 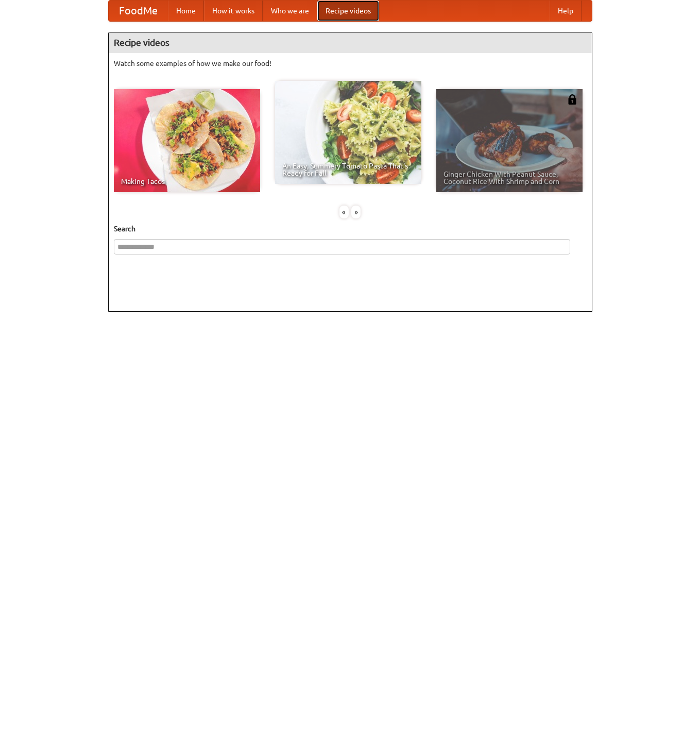 What do you see at coordinates (138, 11) in the screenshot?
I see `a: FoodMe` at bounding box center [138, 11].